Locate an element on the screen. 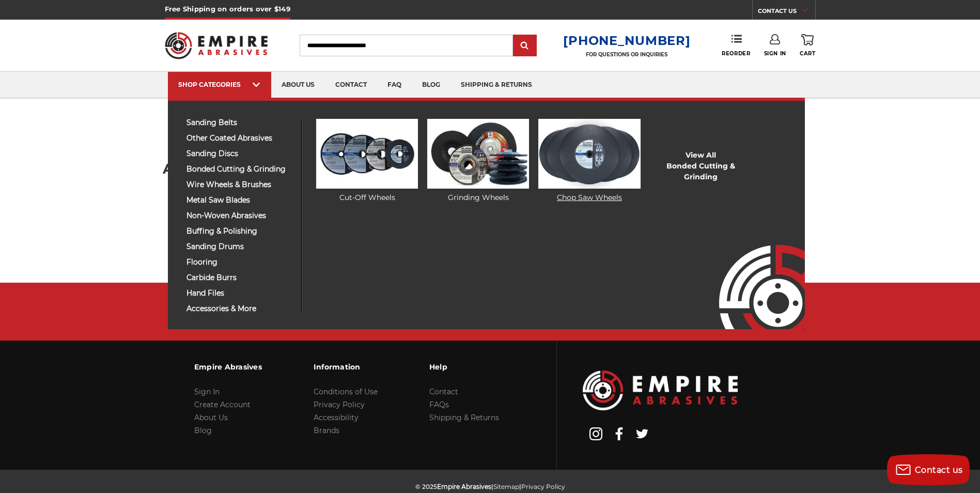 The width and height of the screenshot is (980, 493). a: Cut-Off Wheels is located at coordinates (367, 161).